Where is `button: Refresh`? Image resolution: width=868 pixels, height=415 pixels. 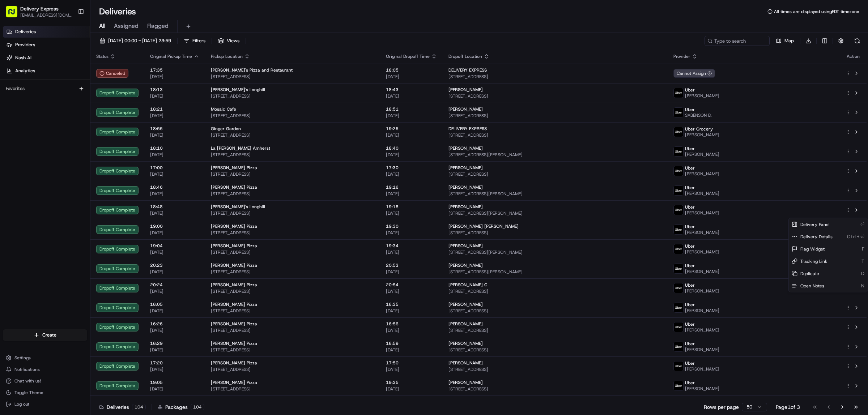 button: Refresh is located at coordinates (857, 41).